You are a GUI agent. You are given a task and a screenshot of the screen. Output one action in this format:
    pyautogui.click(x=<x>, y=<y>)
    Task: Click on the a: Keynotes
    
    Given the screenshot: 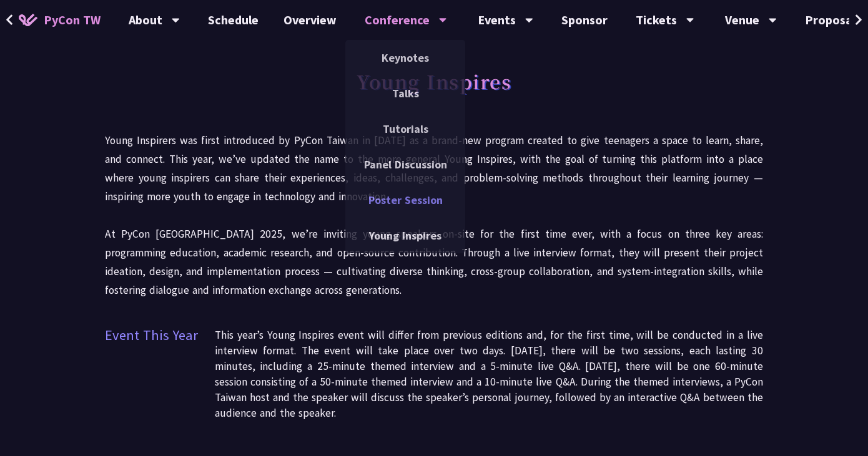 What is the action you would take?
    pyautogui.click(x=405, y=58)
    